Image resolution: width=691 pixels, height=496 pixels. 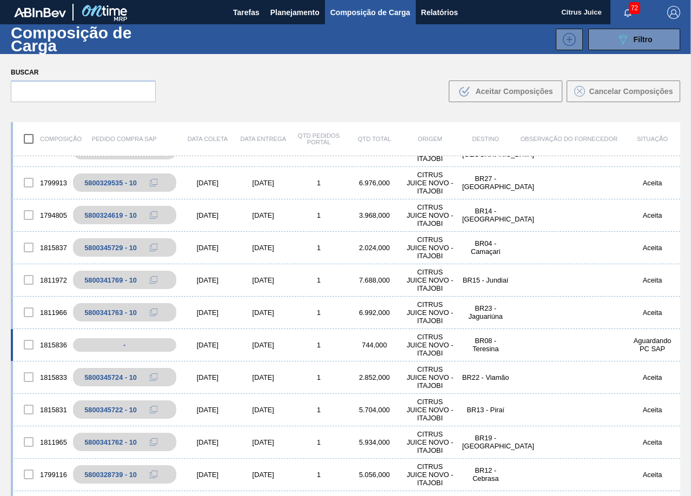 I want to click on div: 5800324619 - 10, so click(x=110, y=215).